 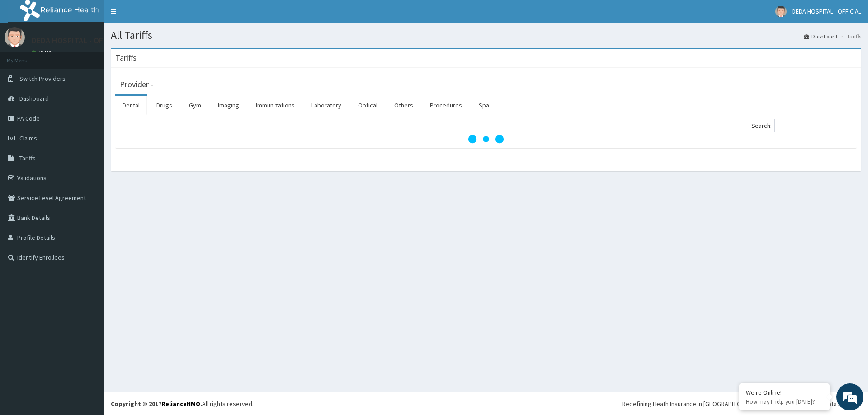 What do you see at coordinates (802, 126) in the screenshot?
I see `label: Search:` at bounding box center [802, 126].